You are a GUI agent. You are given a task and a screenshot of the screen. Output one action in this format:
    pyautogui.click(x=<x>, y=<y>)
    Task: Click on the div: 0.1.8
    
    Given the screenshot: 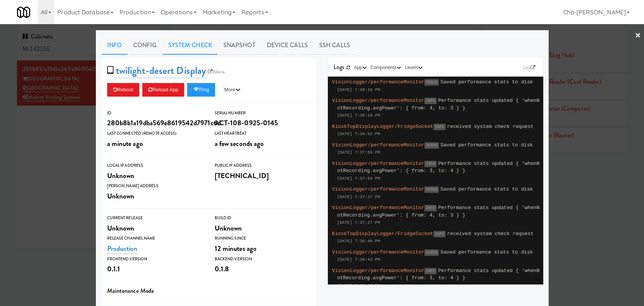 What is the action you would take?
    pyautogui.click(x=263, y=269)
    